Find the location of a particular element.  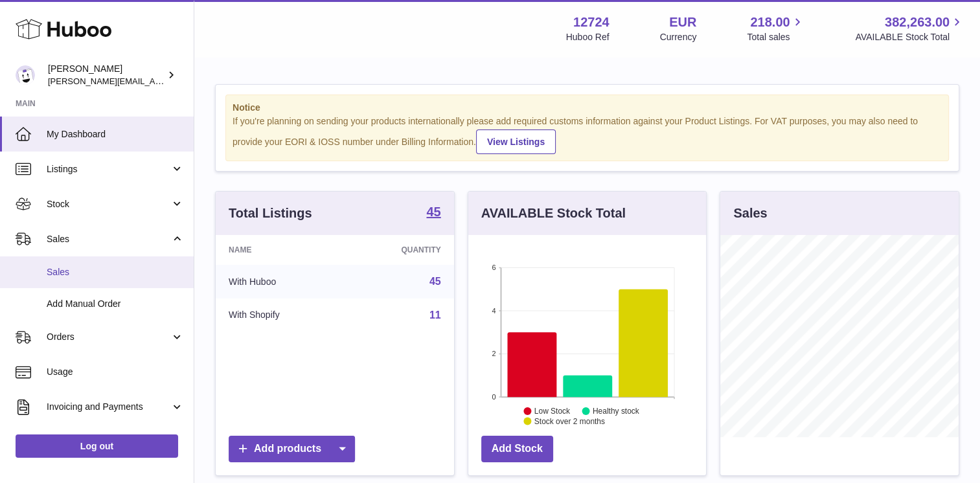

a: 382,263.00 AVAILABLE Stock Total is located at coordinates (910, 29).